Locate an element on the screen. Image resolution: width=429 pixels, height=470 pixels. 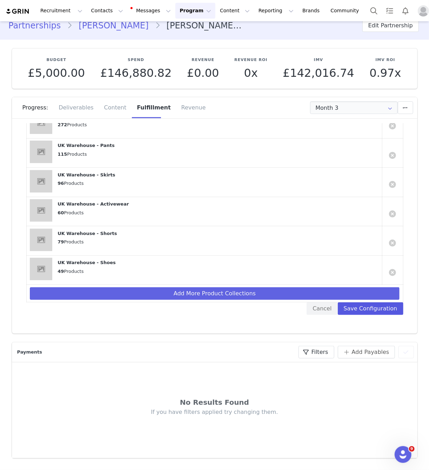
a: Tasks is located at coordinates (390, 11).